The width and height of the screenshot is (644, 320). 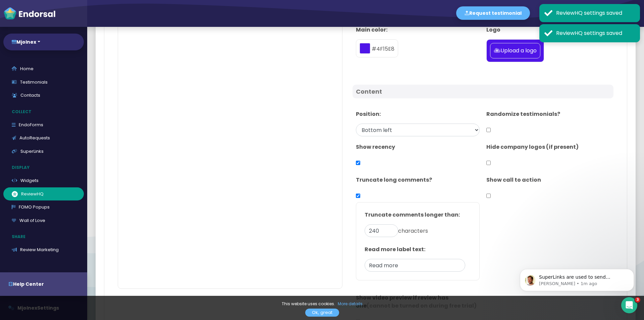 What do you see at coordinates (413, 230) in the screenshot?
I see `span: characters` at bounding box center [413, 230].